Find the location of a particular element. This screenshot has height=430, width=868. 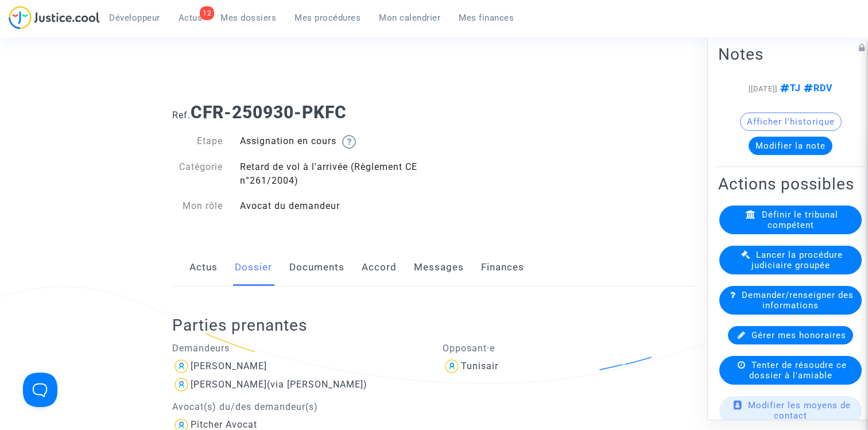

span: Tenter de résoudre ce dossier à l'amiable is located at coordinates (798, 370).